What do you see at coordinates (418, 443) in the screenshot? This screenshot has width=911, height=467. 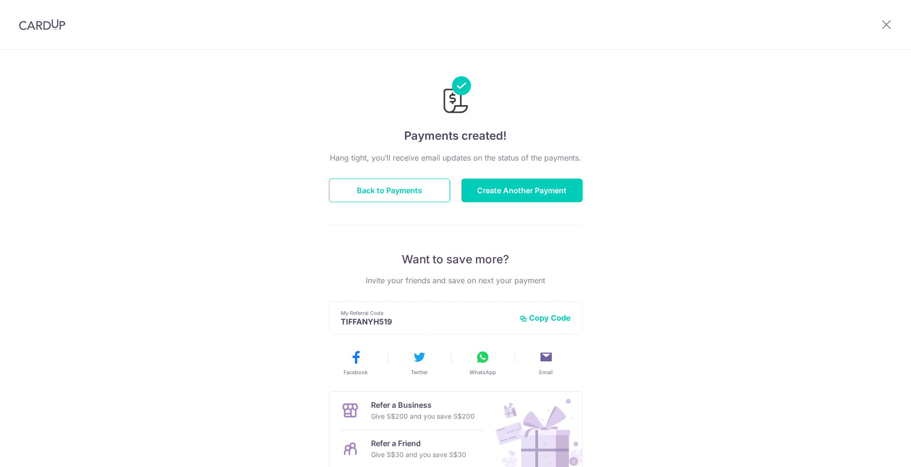 I see `p: Refer a Friend` at bounding box center [418, 443].